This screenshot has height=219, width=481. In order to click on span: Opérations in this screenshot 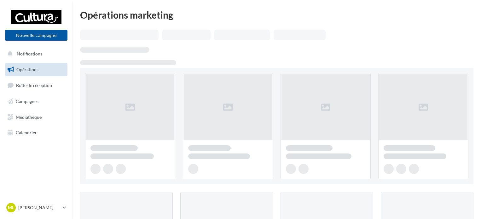, I will do `click(27, 69)`.